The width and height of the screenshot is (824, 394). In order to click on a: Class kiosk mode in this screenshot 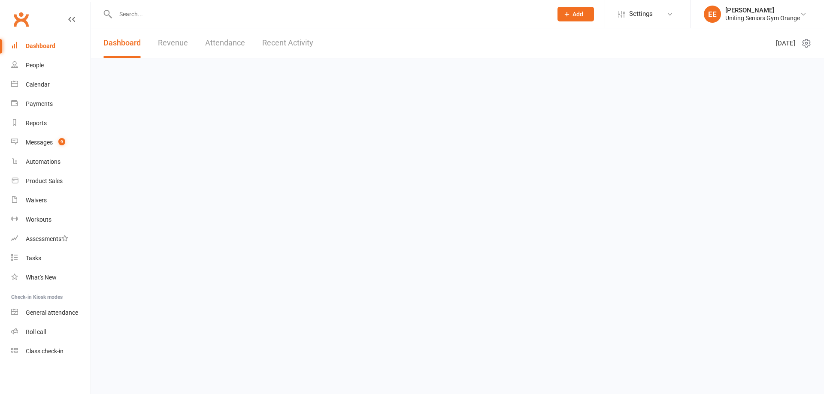, I will do `click(51, 351)`.